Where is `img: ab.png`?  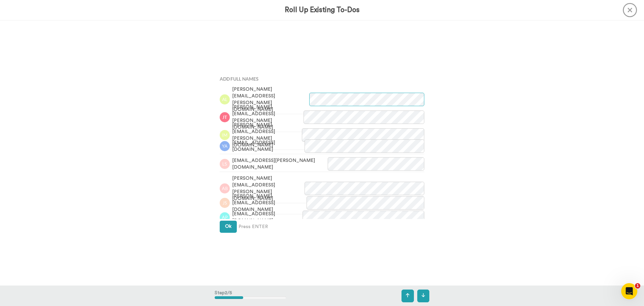 img: ab.png is located at coordinates (225, 189).